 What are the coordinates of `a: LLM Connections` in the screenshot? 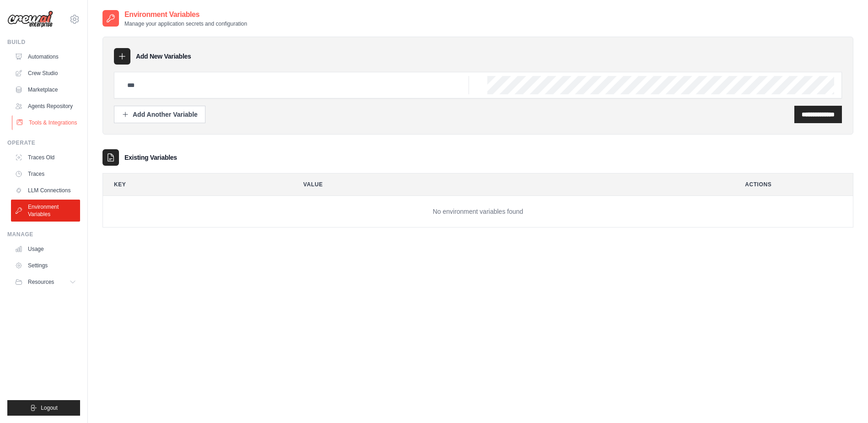 It's located at (45, 191).